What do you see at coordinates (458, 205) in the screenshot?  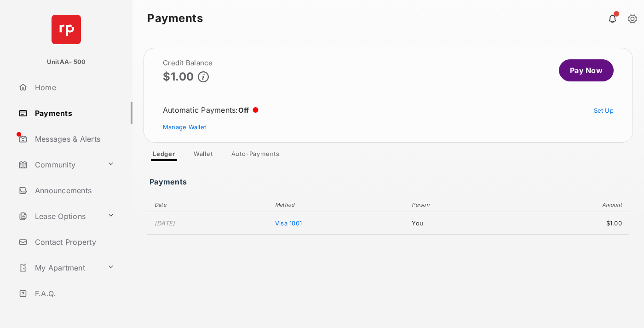 I see `th: Person` at bounding box center [458, 205].